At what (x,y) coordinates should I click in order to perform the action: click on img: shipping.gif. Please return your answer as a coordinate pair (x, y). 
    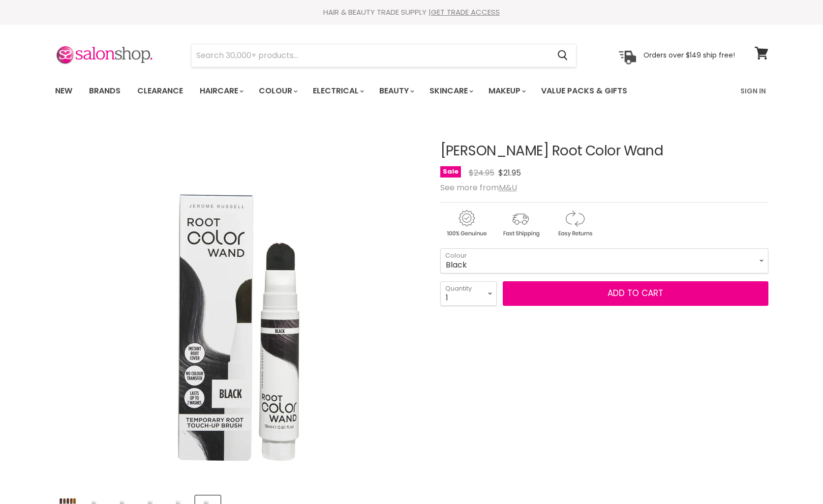
    Looking at the image, I should click on (520, 223).